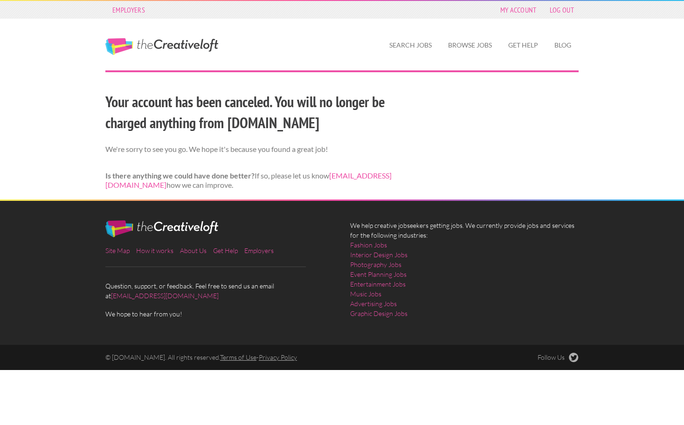  What do you see at coordinates (238, 357) in the screenshot?
I see `a: Terms of Use` at bounding box center [238, 357].